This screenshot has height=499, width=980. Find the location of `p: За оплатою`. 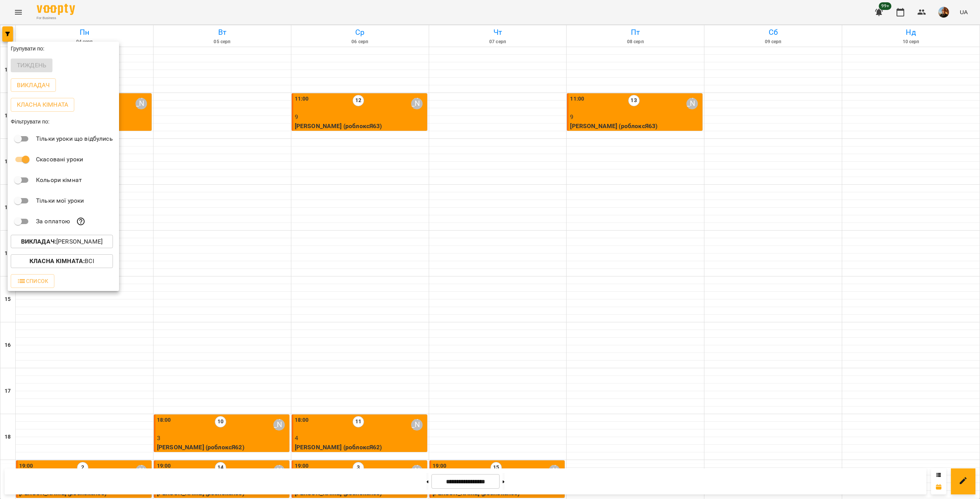

p: За оплатою is located at coordinates (53, 221).